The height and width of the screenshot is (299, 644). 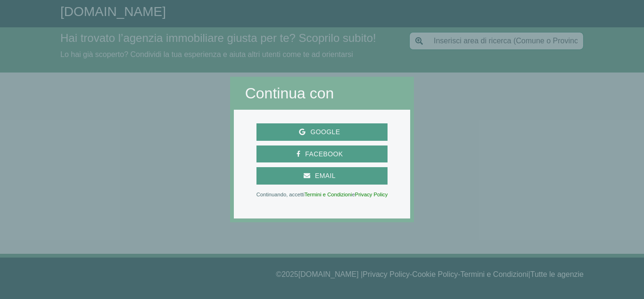 I want to click on h2: Continua con, so click(x=322, y=93).